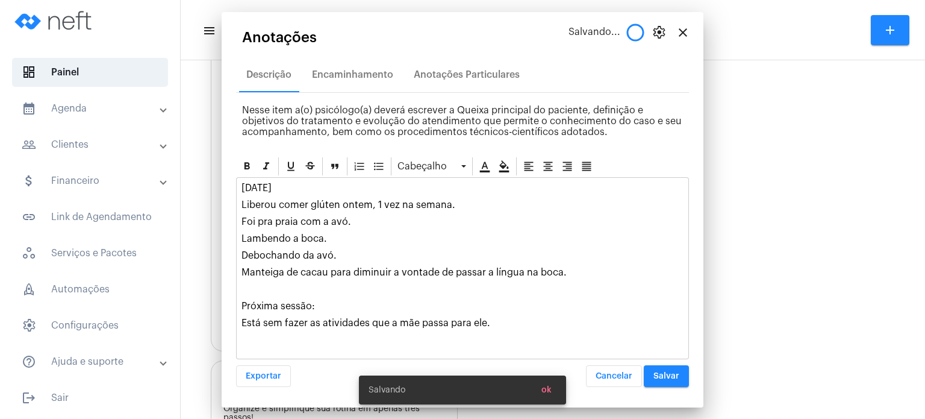 The width and height of the screenshot is (925, 419). What do you see at coordinates (546, 390) in the screenshot?
I see `span: ok` at bounding box center [546, 390].